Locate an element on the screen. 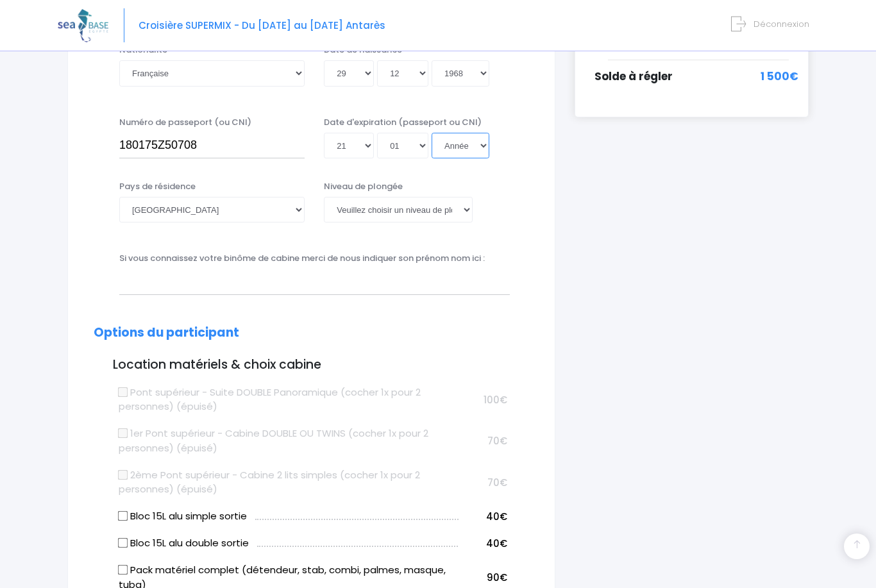 Image resolution: width=876 pixels, height=588 pixels. label: Numéro de passeport (ou CNI) is located at coordinates (185, 122).